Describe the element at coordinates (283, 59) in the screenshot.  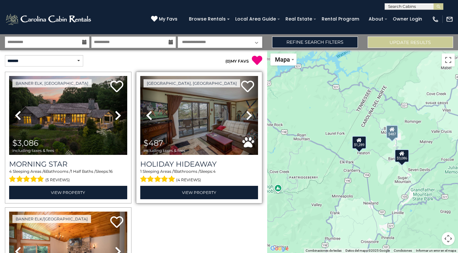
I see `button: Cambiar estilo del mapa` at that location.